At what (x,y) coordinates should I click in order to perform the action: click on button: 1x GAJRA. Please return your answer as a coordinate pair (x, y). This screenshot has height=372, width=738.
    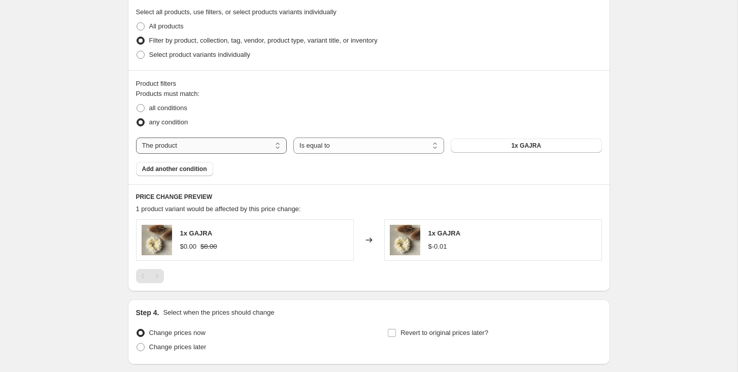
    Looking at the image, I should click on (526, 146).